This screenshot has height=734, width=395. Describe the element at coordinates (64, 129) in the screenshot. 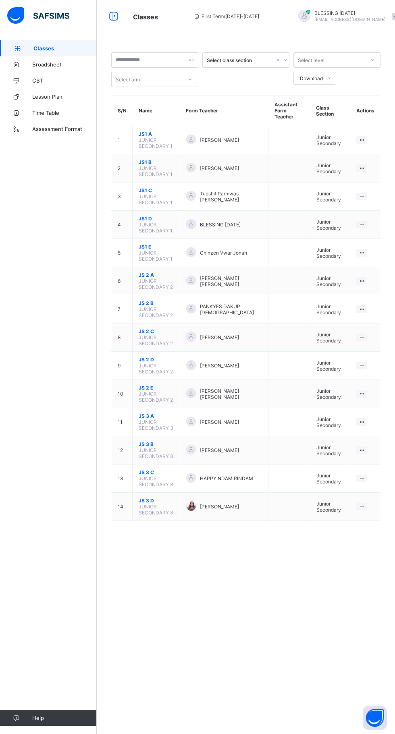

I see `span: Assessment Format` at that location.